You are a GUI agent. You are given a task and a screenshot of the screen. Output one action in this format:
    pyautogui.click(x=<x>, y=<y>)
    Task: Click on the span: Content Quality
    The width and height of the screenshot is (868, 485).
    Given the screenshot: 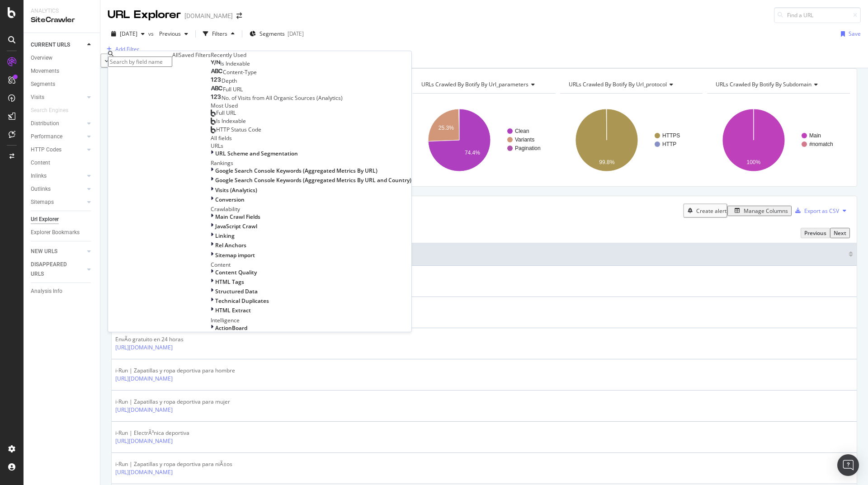 What is the action you would take?
    pyautogui.click(x=236, y=272)
    